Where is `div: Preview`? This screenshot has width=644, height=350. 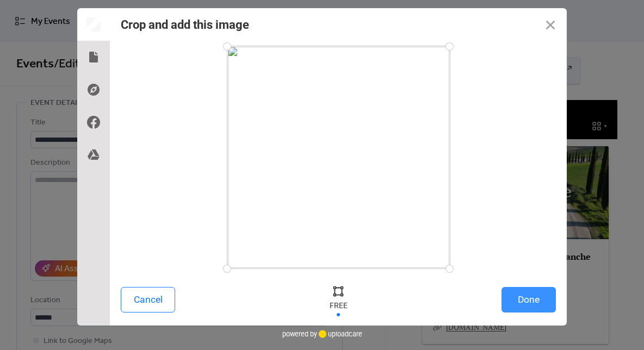
div: Preview is located at coordinates (94, 25).